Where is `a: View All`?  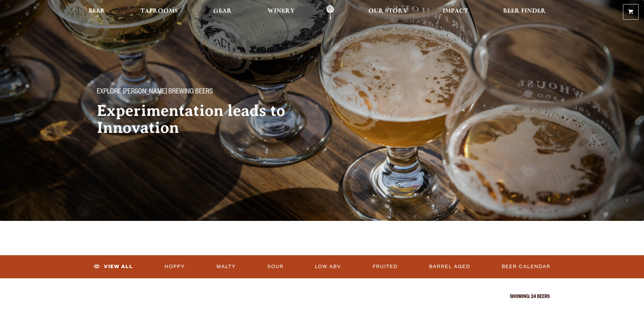
a: View All is located at coordinates (113, 267).